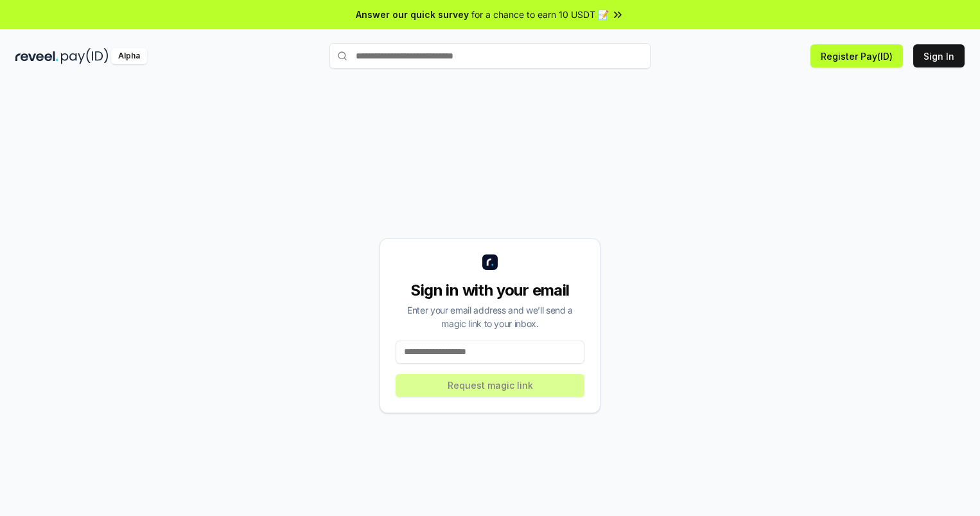 This screenshot has width=980, height=516. Describe the element at coordinates (857, 56) in the screenshot. I see `button: Register Pay(ID)` at that location.